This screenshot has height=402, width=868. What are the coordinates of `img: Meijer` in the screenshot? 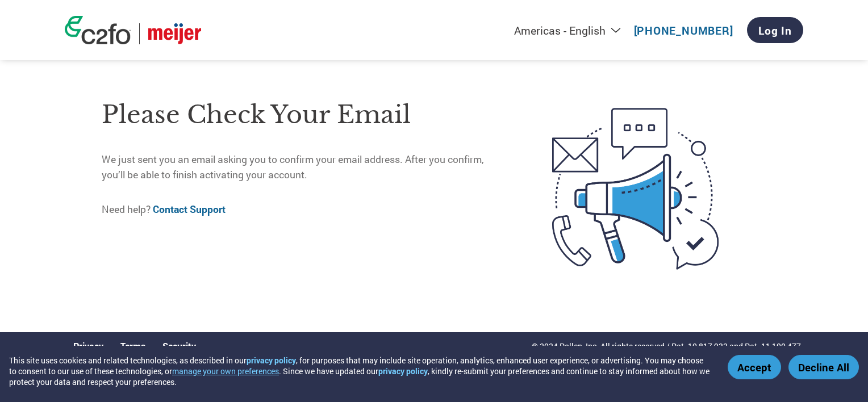 It's located at (174, 33).